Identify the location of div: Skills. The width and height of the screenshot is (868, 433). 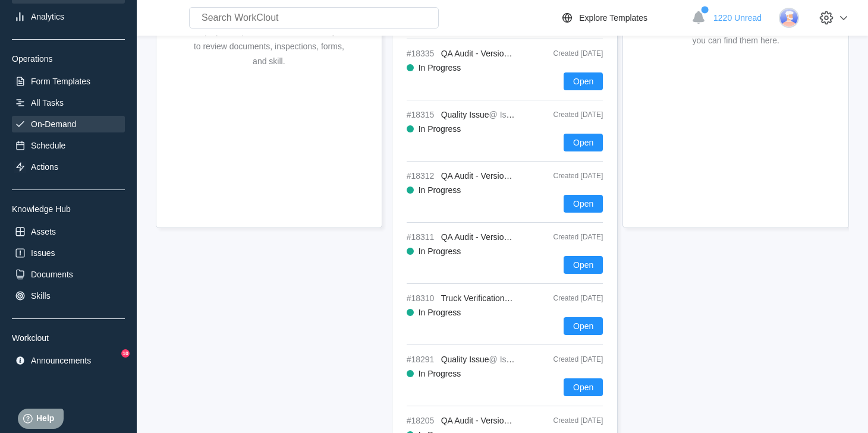
(40, 296).